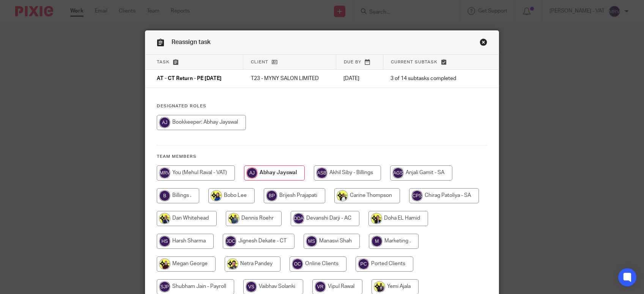  Describe the element at coordinates (191, 42) in the screenshot. I see `span: Reassign task` at that location.